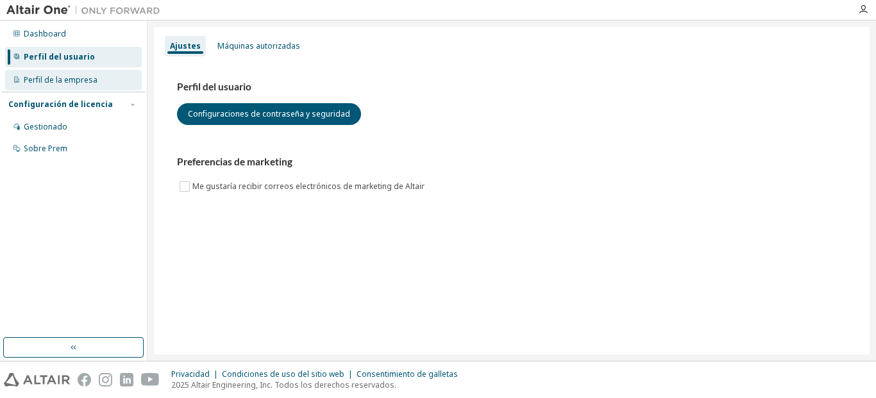 The height and width of the screenshot is (398, 876). Describe the element at coordinates (46, 127) in the screenshot. I see `div: Gestionado` at that location.